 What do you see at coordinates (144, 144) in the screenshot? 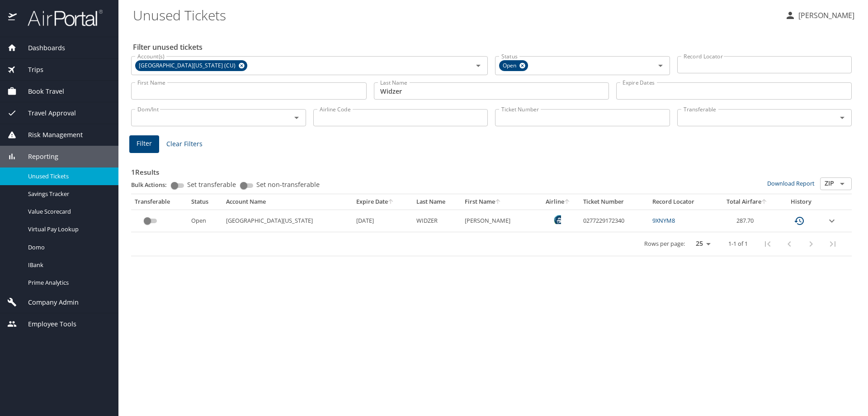
I see `button: Filter` at bounding box center [144, 144].